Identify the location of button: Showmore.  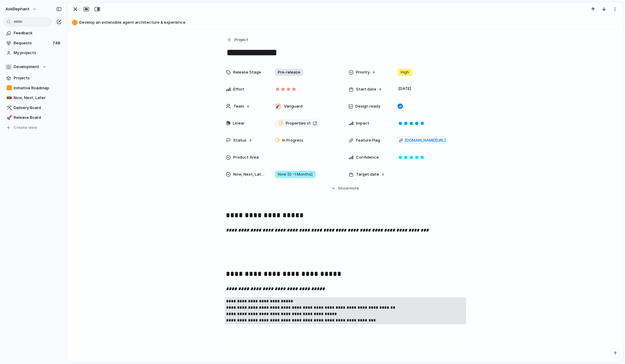
(345, 188).